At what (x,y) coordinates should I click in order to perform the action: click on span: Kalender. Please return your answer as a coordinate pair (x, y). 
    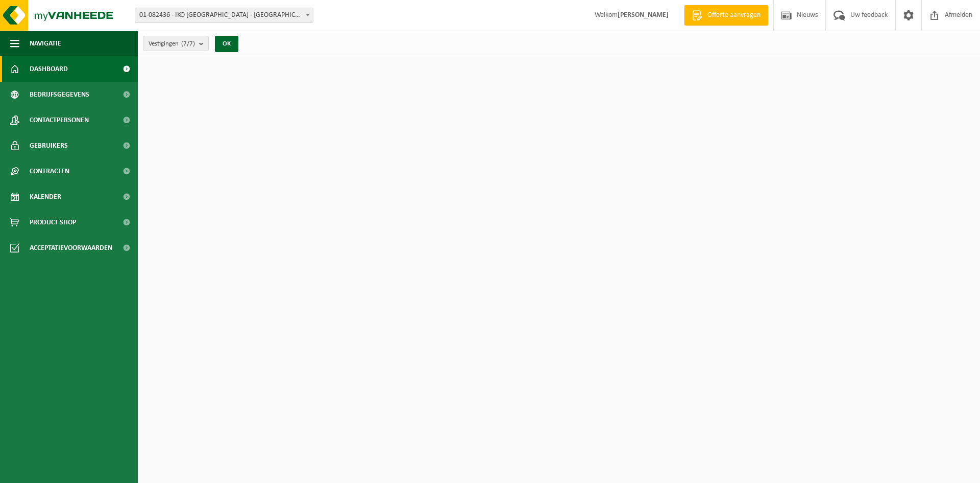
    Looking at the image, I should click on (46, 197).